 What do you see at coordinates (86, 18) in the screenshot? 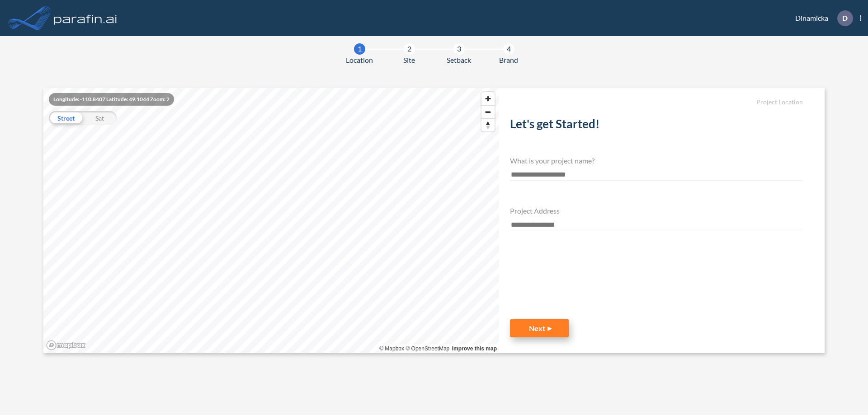
I see `img: logo` at bounding box center [86, 18].